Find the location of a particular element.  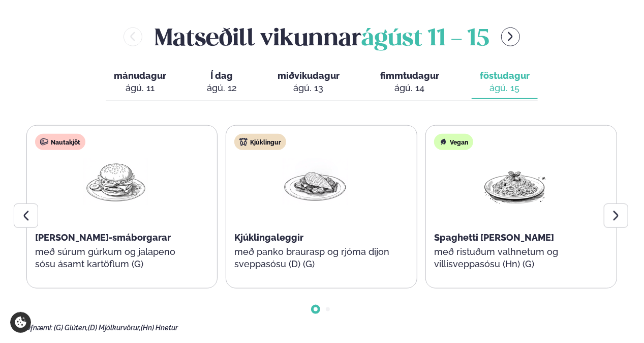

img: Spagetti.png is located at coordinates (515, 182).